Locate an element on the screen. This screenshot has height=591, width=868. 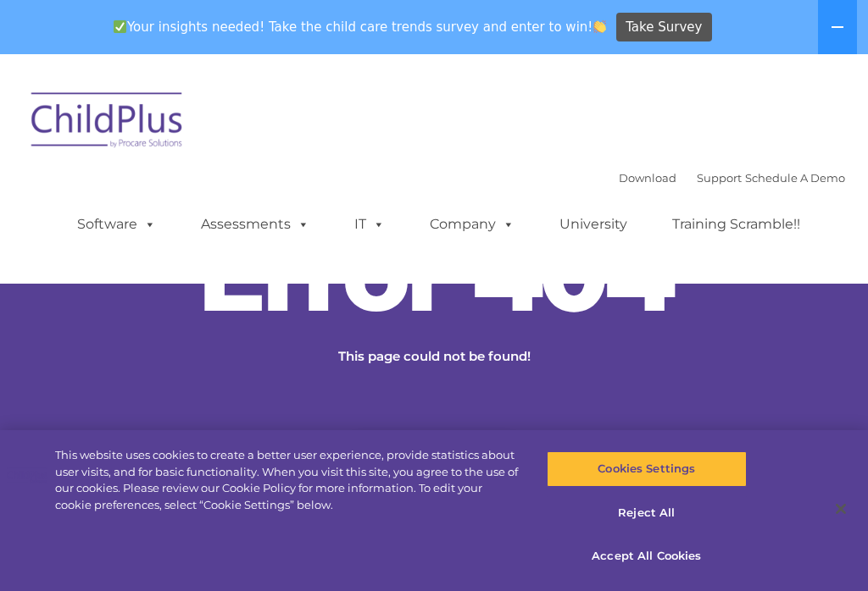
a: Download is located at coordinates (647, 178).